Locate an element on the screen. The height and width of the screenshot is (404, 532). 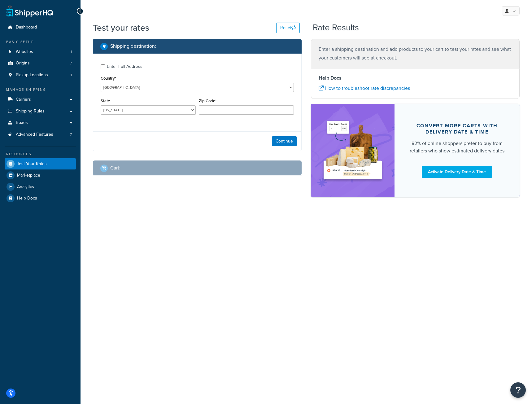
input: Enter Full Address is located at coordinates (103, 67).